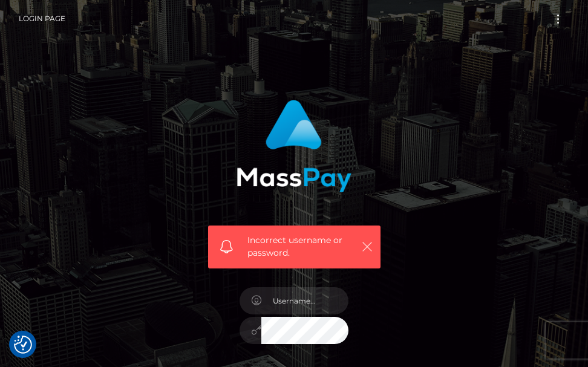  What do you see at coordinates (557, 19) in the screenshot?
I see `button: Toggle navigation` at bounding box center [557, 19].